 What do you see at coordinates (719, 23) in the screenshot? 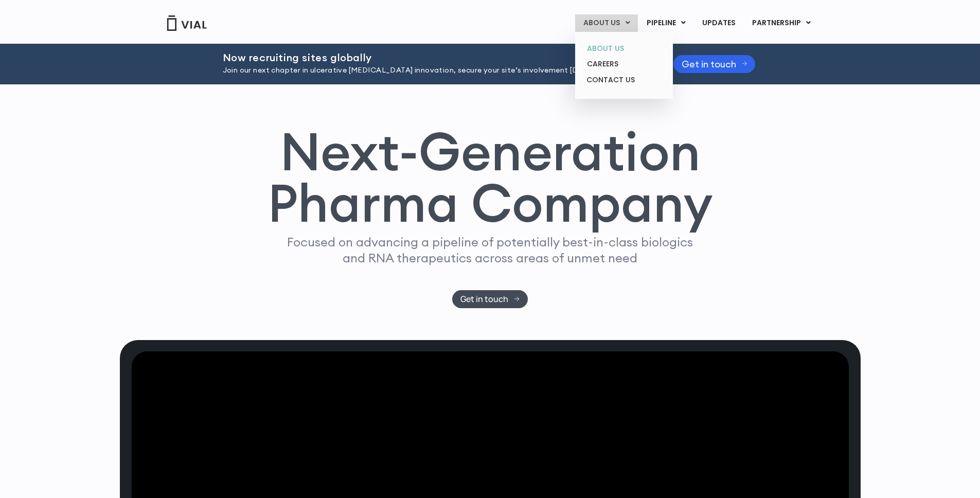
I see `a: UPDATES` at bounding box center [719, 23].